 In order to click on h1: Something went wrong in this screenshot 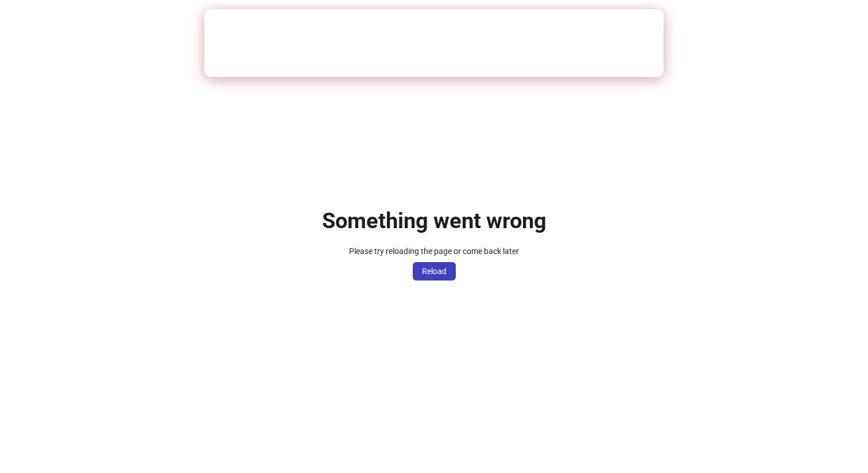, I will do `click(434, 220)`.